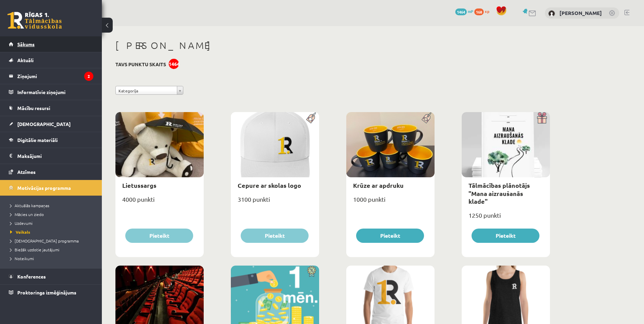 This screenshot has height=324, width=644. What do you see at coordinates (52, 250) in the screenshot?
I see `a: Biežāk uzdotie jautājumi` at bounding box center [52, 250].